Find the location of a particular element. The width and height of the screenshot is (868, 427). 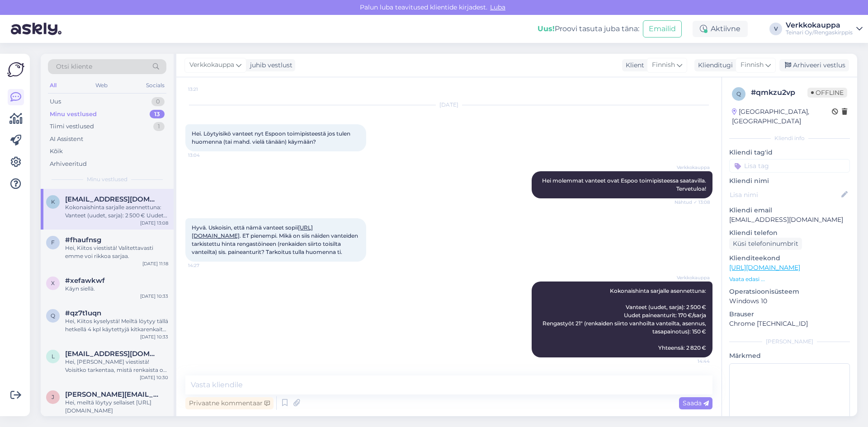

span: jari-pekka.hietala@elisanet.fi is located at coordinates (112, 394).